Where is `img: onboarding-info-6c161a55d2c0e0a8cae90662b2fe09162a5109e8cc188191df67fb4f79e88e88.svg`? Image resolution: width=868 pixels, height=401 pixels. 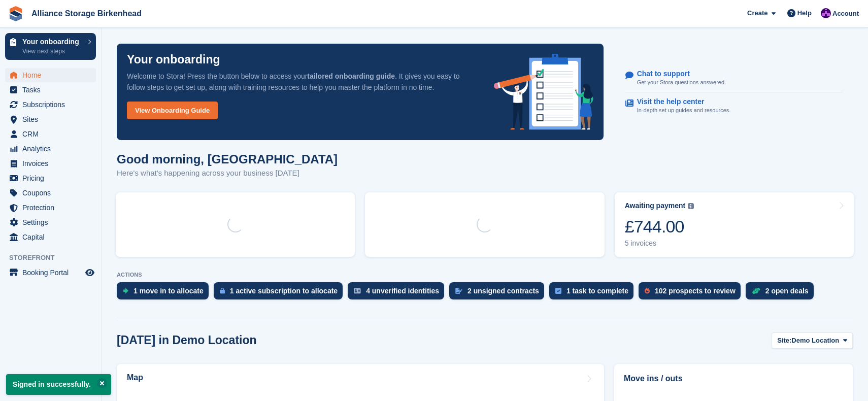
img: onboarding-info-6c161a55d2c0e0a8cae90662b2fe09162a5109e8cc188191df67fb4f79e88e88.svg is located at coordinates (543, 92).